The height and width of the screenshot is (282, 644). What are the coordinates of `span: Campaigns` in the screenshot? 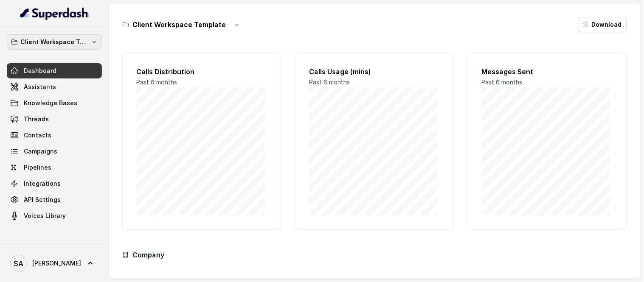 It's located at (40, 151).